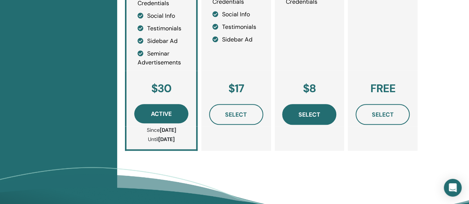  I want to click on p: Until, so click(161, 140).